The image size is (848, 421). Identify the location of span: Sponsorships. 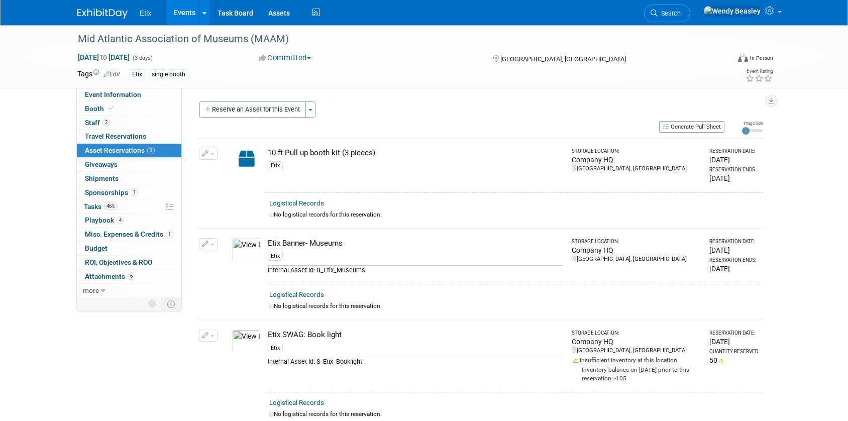
(112, 192).